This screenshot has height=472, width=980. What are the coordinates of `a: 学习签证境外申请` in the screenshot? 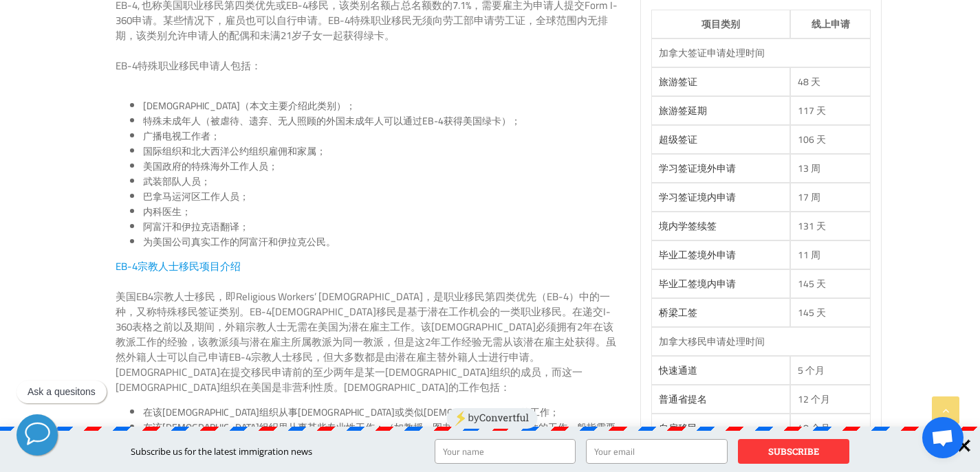 It's located at (697, 168).